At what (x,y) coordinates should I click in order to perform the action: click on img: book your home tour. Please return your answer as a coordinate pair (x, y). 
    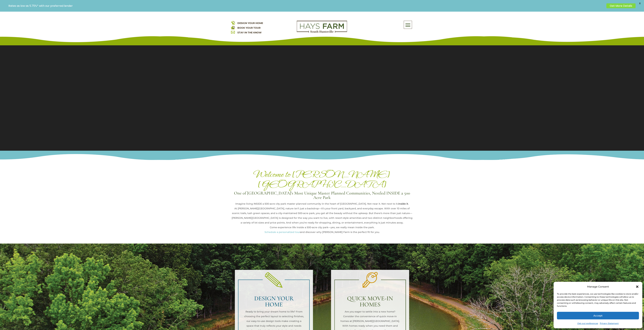
    Looking at the image, I should click on (233, 27).